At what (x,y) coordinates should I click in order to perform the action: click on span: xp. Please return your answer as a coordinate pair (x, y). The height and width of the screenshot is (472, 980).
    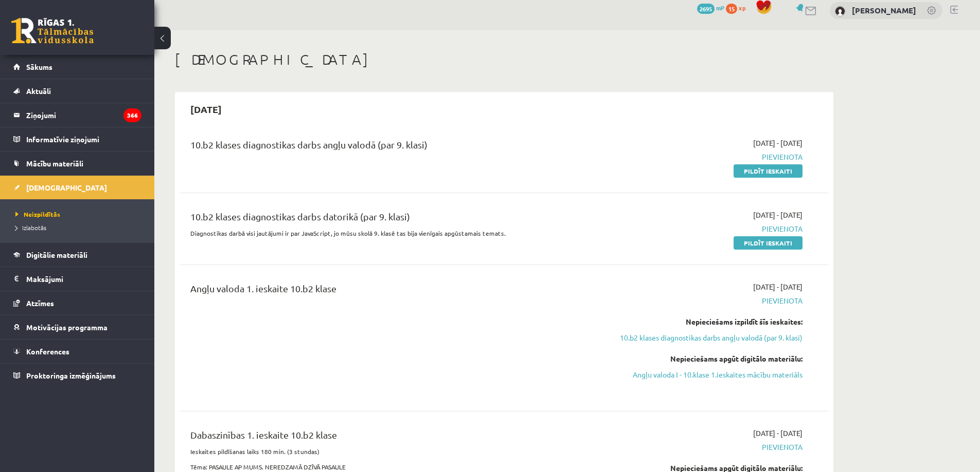
    Looking at the image, I should click on (742, 8).